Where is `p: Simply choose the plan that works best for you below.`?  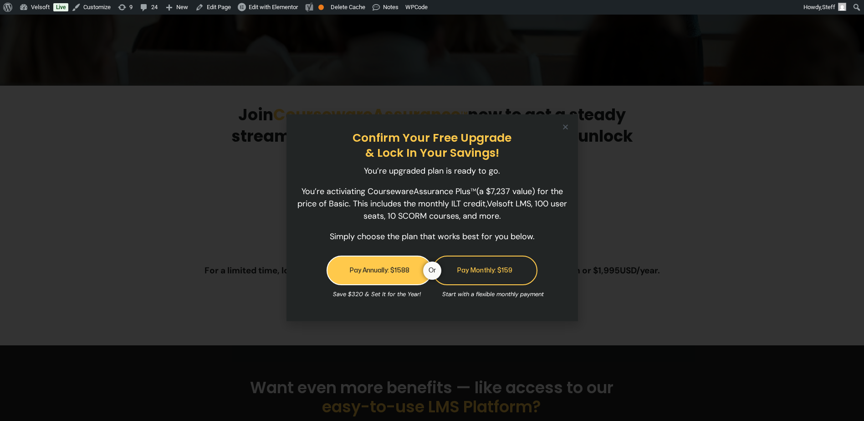
p: Simply choose the plan that works best for you below. is located at coordinates (432, 236).